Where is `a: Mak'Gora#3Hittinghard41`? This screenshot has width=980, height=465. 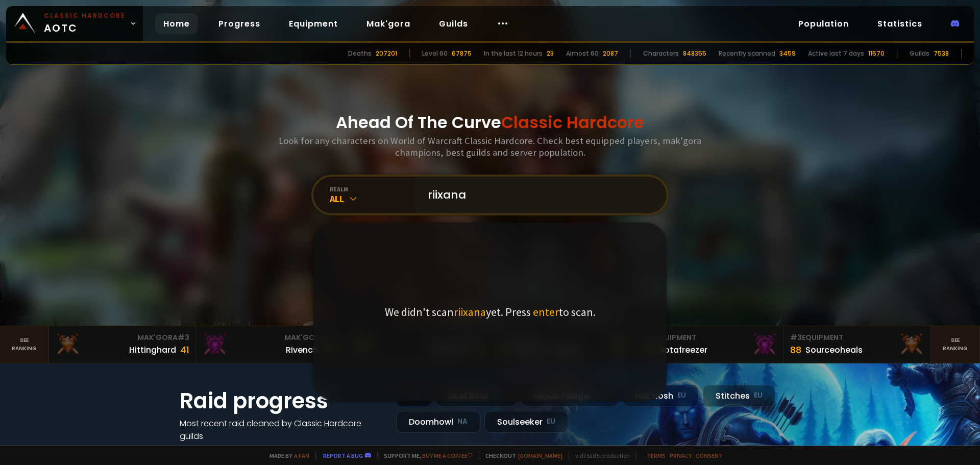
a: Mak'Gora#3Hittinghard41 is located at coordinates (122, 345).